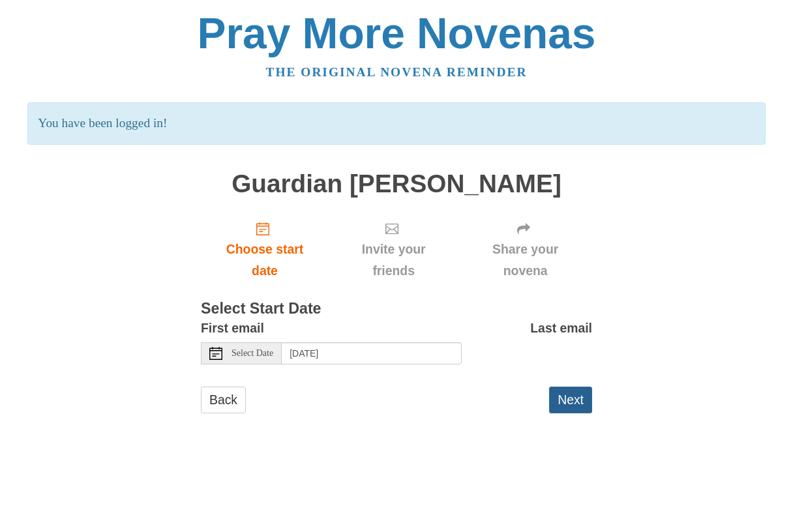  I want to click on span: Choose start date, so click(265, 260).